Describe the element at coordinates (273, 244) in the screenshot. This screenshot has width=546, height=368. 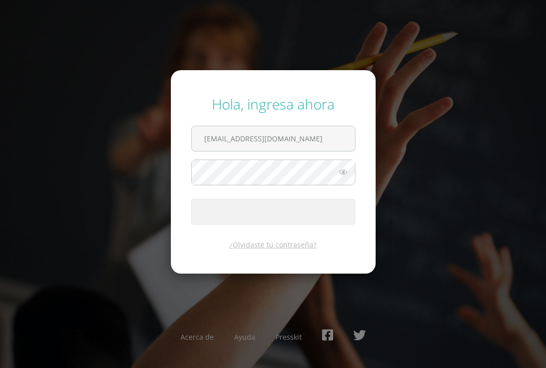
I see `a: ¿Olvidaste tu contraseña?` at that location.